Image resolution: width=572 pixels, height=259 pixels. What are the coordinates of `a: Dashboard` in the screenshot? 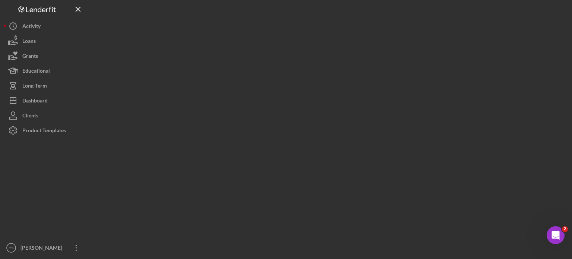 It's located at (45, 100).